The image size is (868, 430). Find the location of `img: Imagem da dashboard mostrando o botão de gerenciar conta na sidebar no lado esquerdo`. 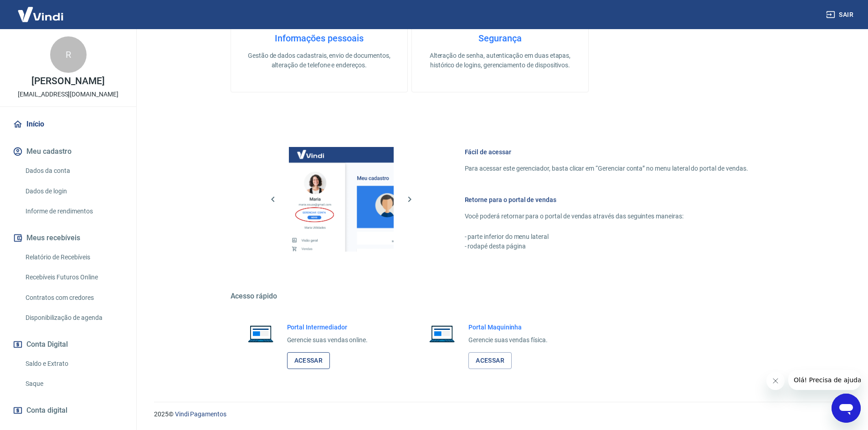

img: Imagem da dashboard mostrando o botão de gerenciar conta na sidebar no lado esquerdo is located at coordinates (341, 200).